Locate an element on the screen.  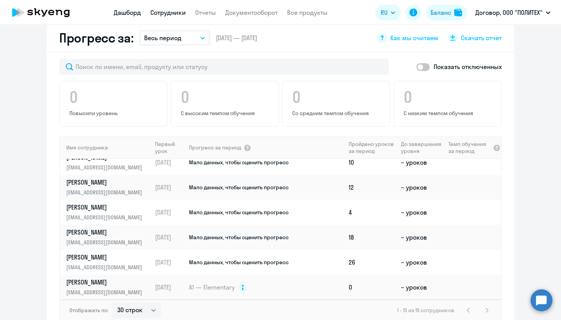
p: Показать отключенных is located at coordinates (468, 67).